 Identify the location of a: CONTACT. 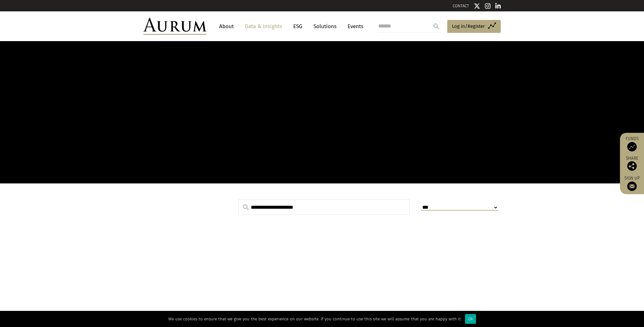
(461, 6).